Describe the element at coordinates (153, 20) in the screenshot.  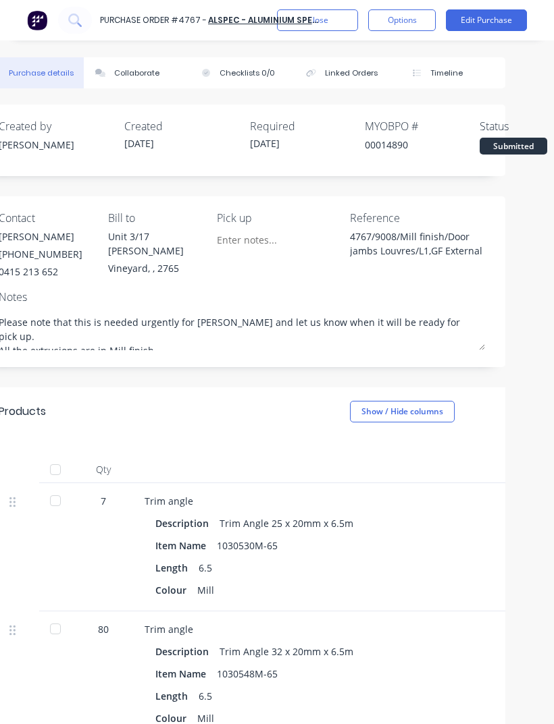
I see `div: Purchase Order #4767 -` at that location.